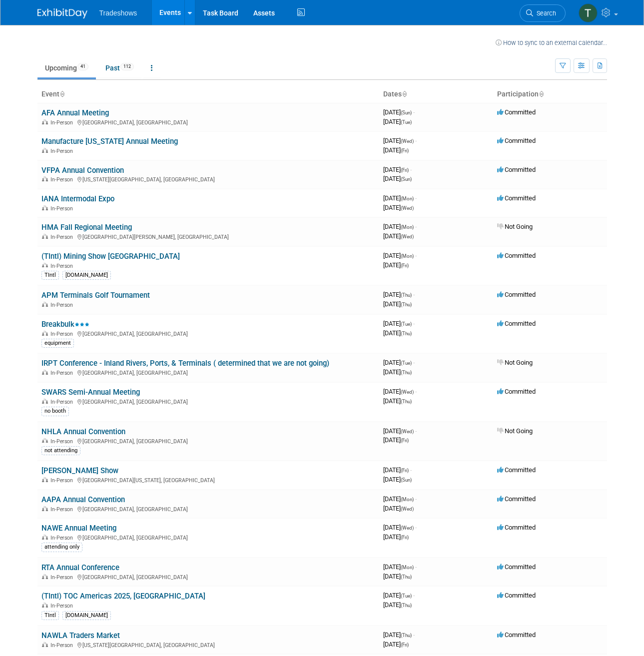 Image resolution: width=644 pixels, height=656 pixels. What do you see at coordinates (57, 343) in the screenshot?
I see `div: equipment` at bounding box center [57, 343].